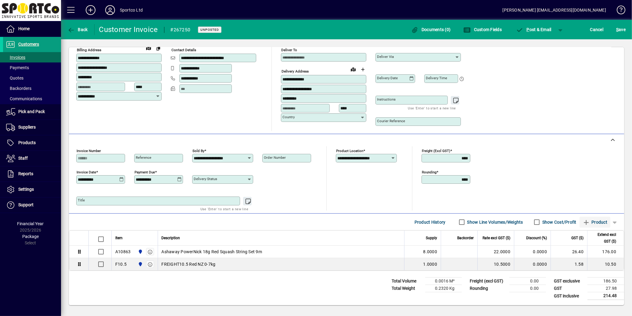 This screenshot has height=316, width=632. What do you see at coordinates (89, 151) in the screenshot?
I see `mat-label: Invoice number` at bounding box center [89, 151].